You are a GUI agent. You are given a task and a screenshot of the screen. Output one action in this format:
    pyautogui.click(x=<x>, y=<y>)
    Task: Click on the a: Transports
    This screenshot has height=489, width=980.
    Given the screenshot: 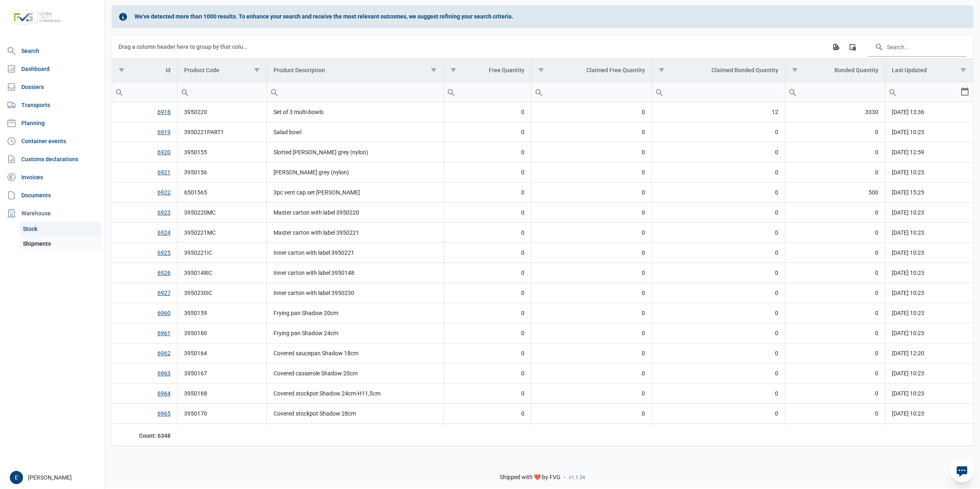 What is the action you would take?
    pyautogui.click(x=52, y=105)
    